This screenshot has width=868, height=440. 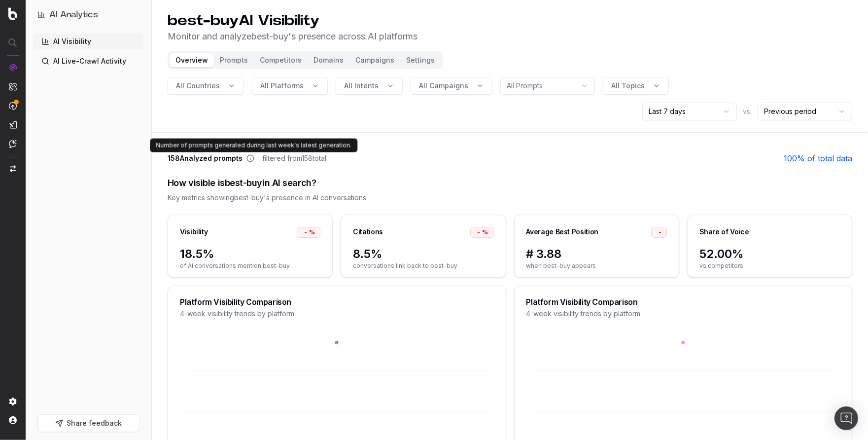 I want to click on div: Number of prompts generated during last week's latest generation., so click(x=253, y=145).